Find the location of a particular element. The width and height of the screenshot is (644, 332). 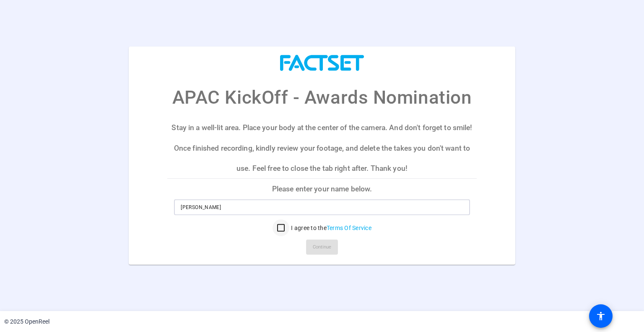

div: © 2025 OpenReel is located at coordinates (27, 321).